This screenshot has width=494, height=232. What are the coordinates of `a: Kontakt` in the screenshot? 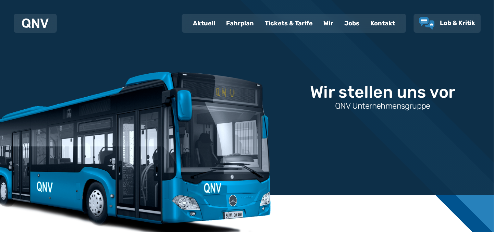 It's located at (383, 23).